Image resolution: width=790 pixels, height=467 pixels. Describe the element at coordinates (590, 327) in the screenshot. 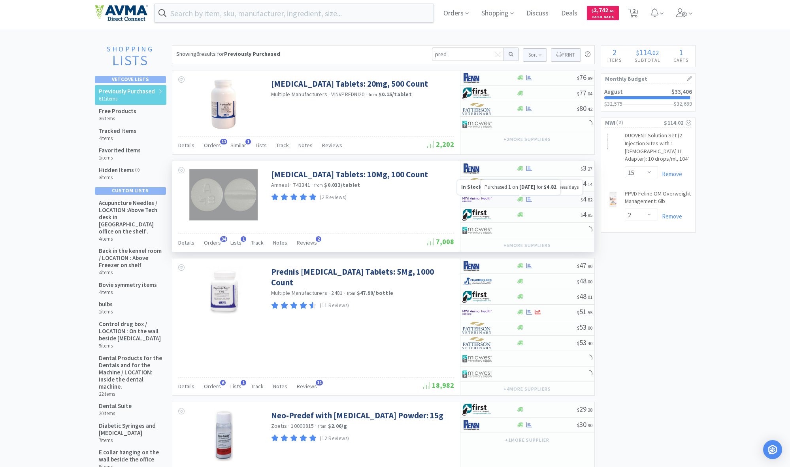

I see `span: . 00` at that location.